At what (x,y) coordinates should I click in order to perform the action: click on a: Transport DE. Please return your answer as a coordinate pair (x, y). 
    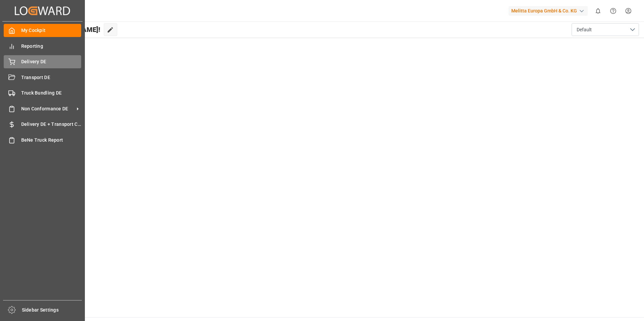
    Looking at the image, I should click on (43, 77).